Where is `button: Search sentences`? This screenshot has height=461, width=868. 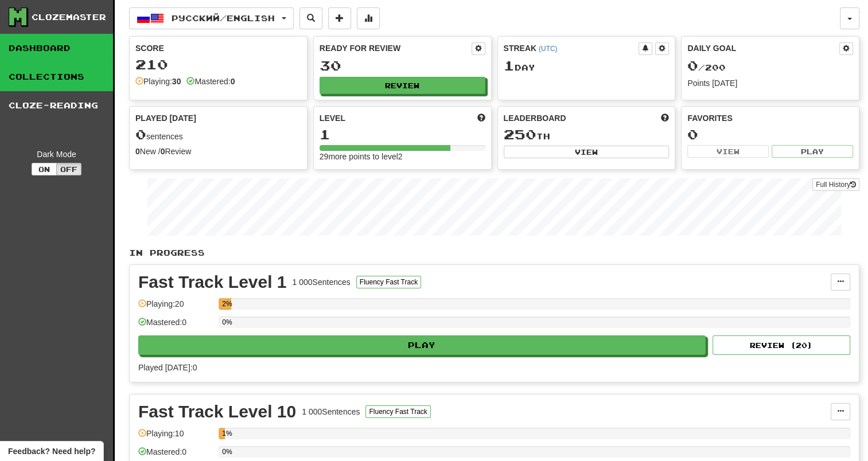
button: Search sentences is located at coordinates (311, 19).